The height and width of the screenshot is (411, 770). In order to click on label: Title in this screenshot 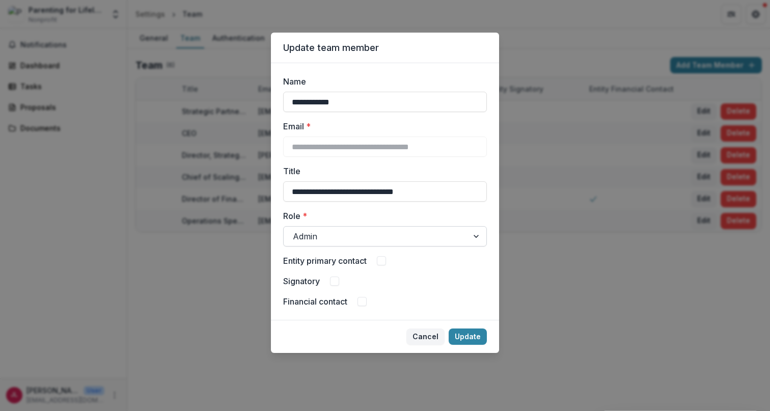, I will do `click(382, 171)`.